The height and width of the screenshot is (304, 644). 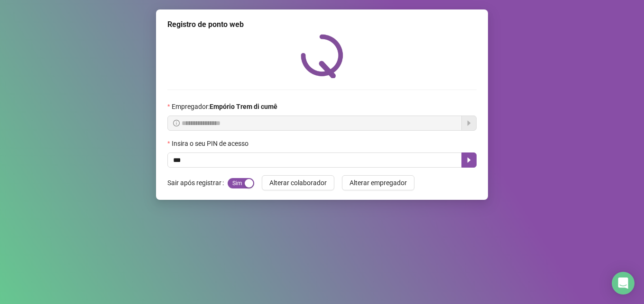 What do you see at coordinates (322, 56) in the screenshot?
I see `img: QRPoint` at bounding box center [322, 56].